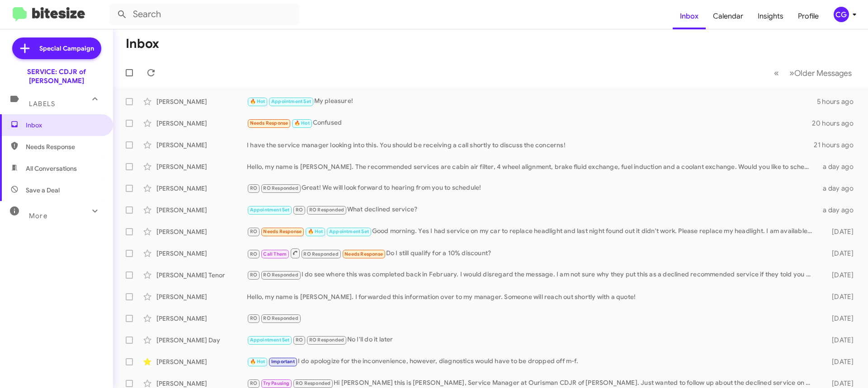 Image resolution: width=868 pixels, height=388 pixels. Describe the element at coordinates (532, 188) in the screenshot. I see `div: Great! We will look forward to hearing from you to schedule!` at that location.